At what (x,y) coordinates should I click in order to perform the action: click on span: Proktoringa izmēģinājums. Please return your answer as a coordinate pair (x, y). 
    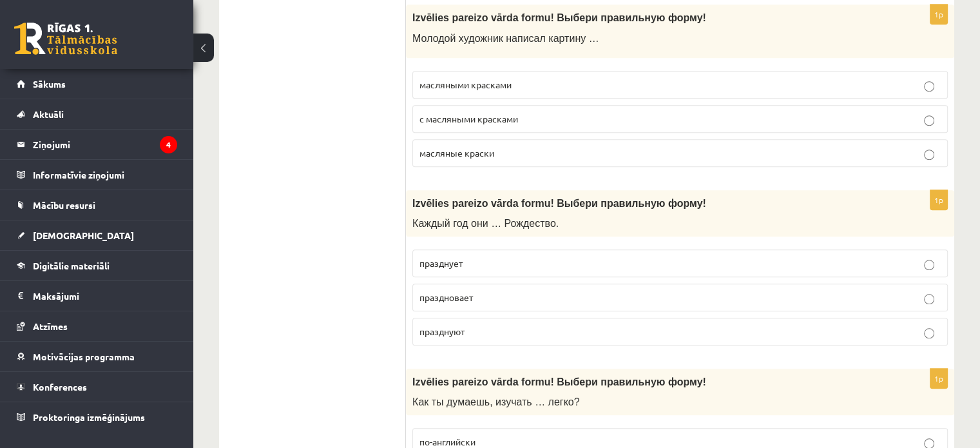
    Looking at the image, I should click on (89, 417).